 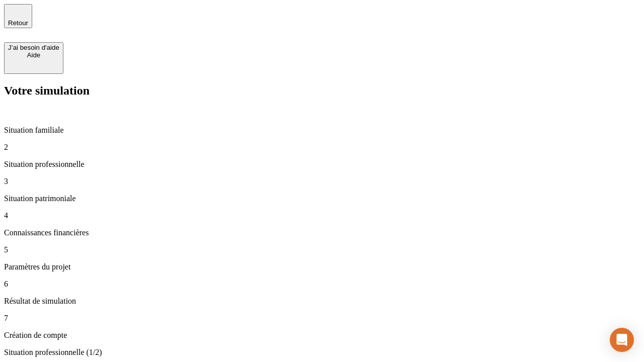 I want to click on p: 6, so click(x=322, y=284).